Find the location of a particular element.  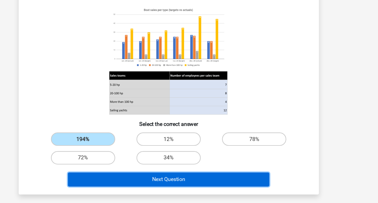

h6: Select the correct answer is located at coordinates (189, 128).